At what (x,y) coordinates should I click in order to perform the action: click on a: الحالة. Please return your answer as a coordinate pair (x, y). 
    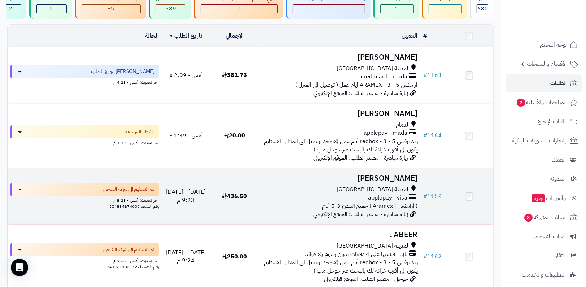
    Looking at the image, I should click on (152, 36).